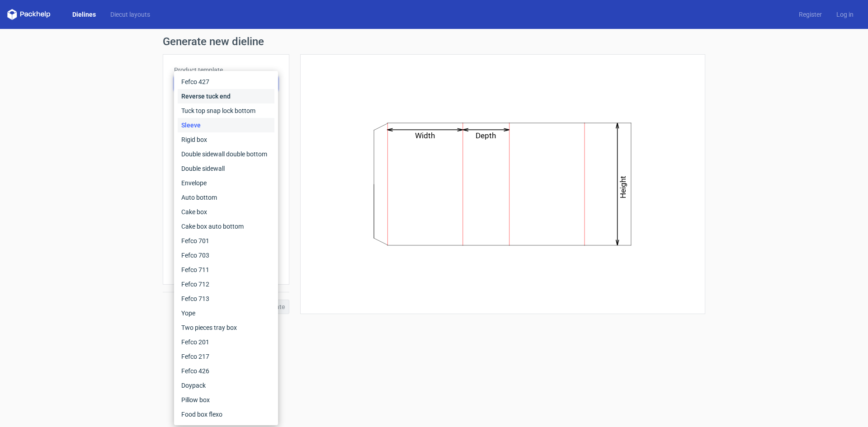 The height and width of the screenshot is (427, 868). Describe the element at coordinates (226, 125) in the screenshot. I see `div: Sleeve` at that location.